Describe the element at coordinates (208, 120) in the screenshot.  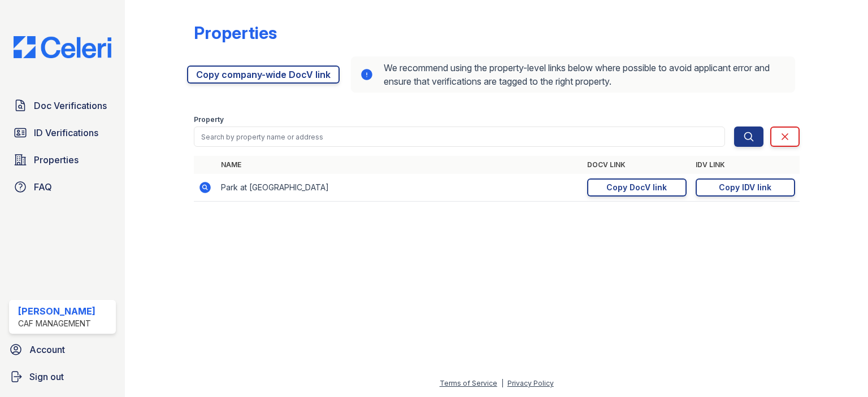
I see `label: Property` at that location.